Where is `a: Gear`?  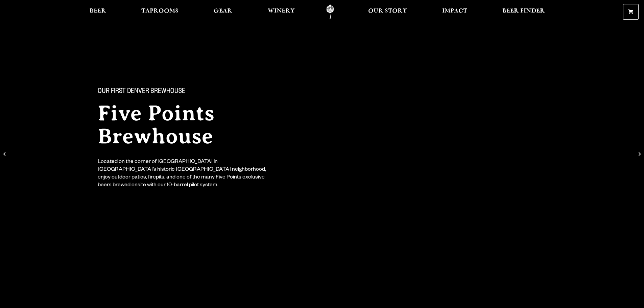
a: Gear is located at coordinates (223, 12).